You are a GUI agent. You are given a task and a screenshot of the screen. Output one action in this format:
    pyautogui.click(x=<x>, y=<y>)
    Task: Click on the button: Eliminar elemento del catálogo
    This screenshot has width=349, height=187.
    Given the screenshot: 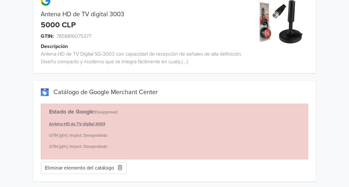 What is the action you would take?
    pyautogui.click(x=83, y=168)
    